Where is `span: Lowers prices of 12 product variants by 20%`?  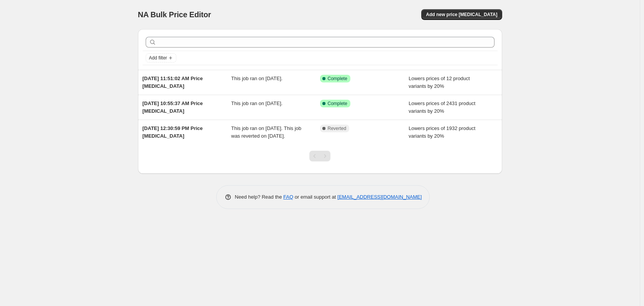 span: Lowers prices of 12 product variants by 20% is located at coordinates (439, 82).